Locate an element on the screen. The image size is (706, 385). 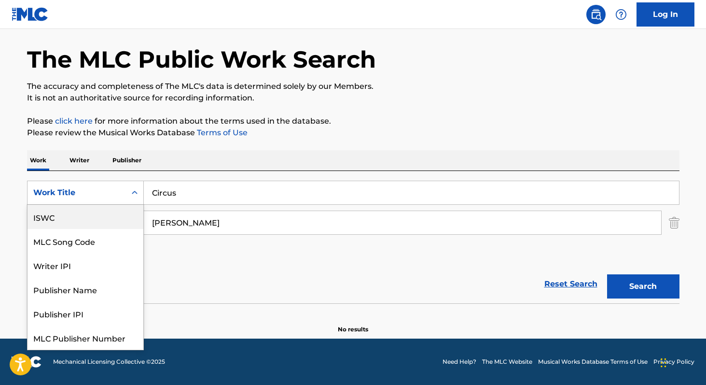
p: The accuracy and completeness of The MLC's data is determined solely by our Members. is located at coordinates (353, 86).